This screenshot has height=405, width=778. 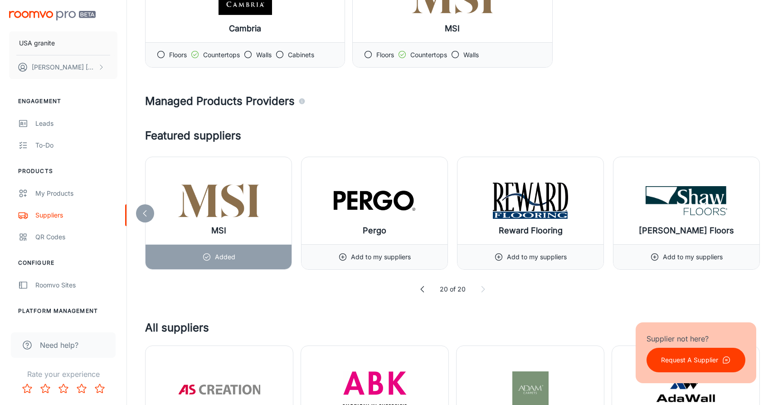 What do you see at coordinates (76, 193) in the screenshot?
I see `div: My Products` at bounding box center [76, 193].